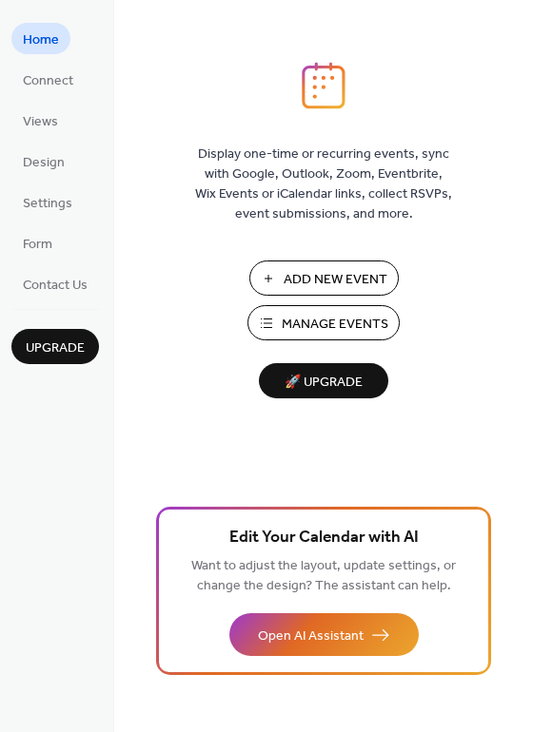 Image resolution: width=533 pixels, height=732 pixels. I want to click on span: Connect, so click(48, 81).